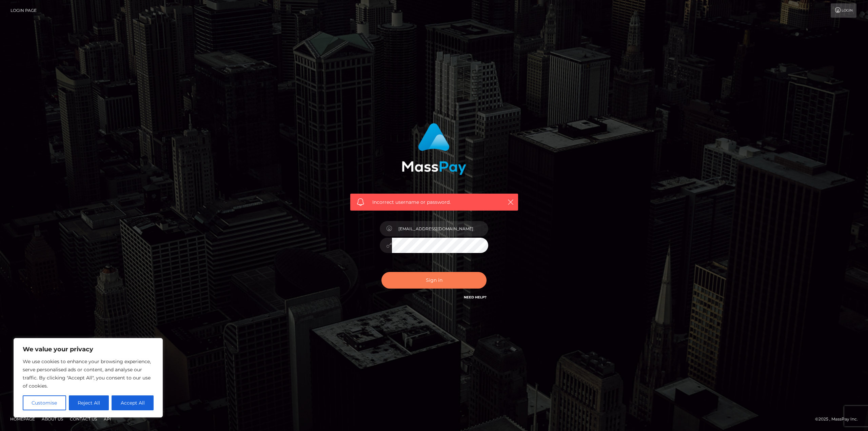 This screenshot has height=431, width=868. What do you see at coordinates (23, 10) in the screenshot?
I see `a: Login Page` at bounding box center [23, 10].